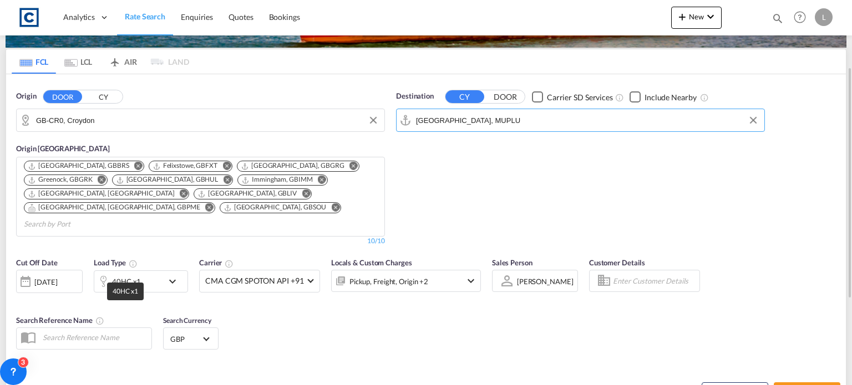  What do you see at coordinates (704, 98) in the screenshot?
I see `md-icon: Unchecked: Ignores neighbouring ports when fetching rates.Checked : Includes neighbouring ports w...` at bounding box center [704, 98].